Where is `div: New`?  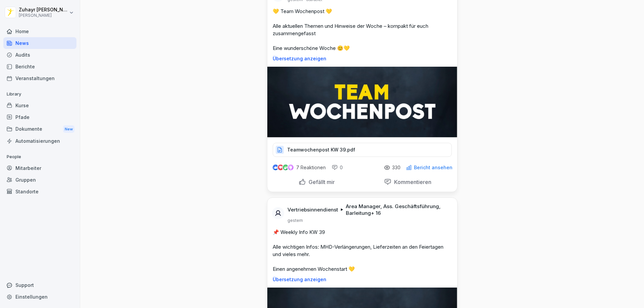
div: New is located at coordinates (69, 129).